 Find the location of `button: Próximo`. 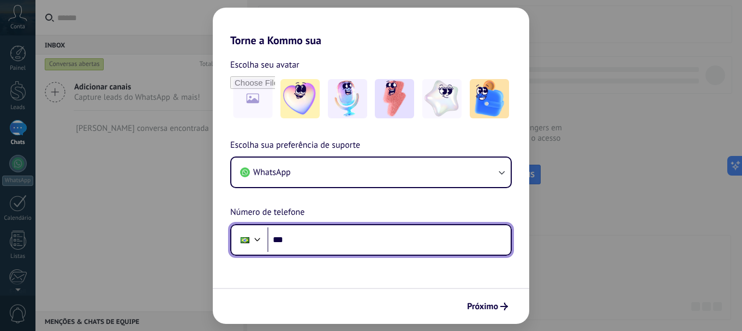

button: Próximo is located at coordinates (487, 307).